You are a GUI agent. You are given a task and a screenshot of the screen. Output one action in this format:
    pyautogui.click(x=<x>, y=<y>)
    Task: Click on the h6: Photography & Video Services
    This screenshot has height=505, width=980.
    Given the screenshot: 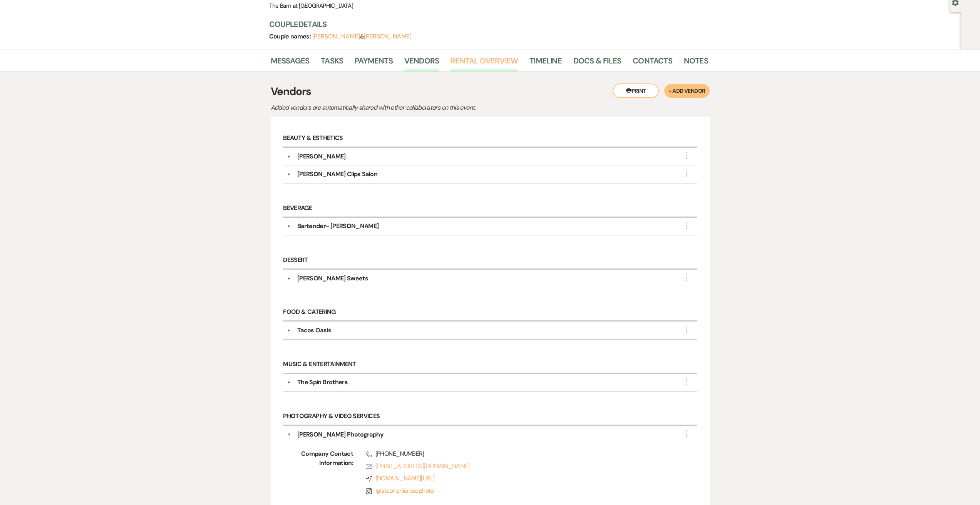 What is the action you would take?
    pyautogui.click(x=490, y=417)
    